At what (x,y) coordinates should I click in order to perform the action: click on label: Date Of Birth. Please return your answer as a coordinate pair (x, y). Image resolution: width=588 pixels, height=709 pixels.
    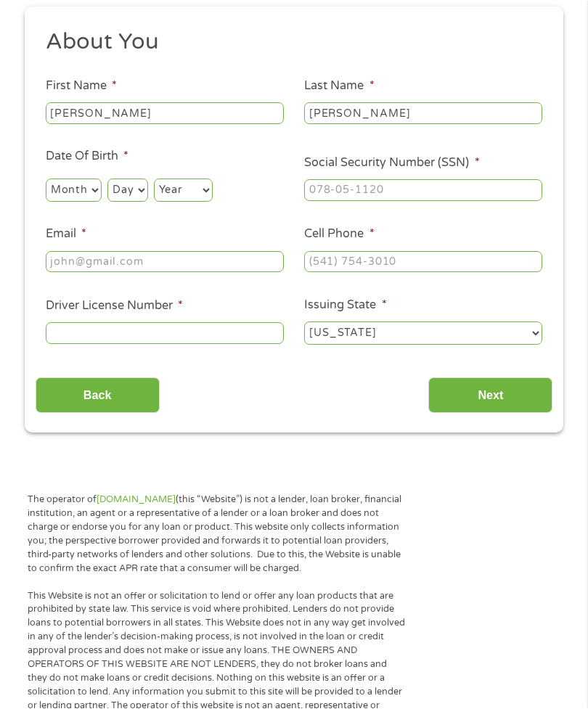
    Looking at the image, I should click on (87, 157).